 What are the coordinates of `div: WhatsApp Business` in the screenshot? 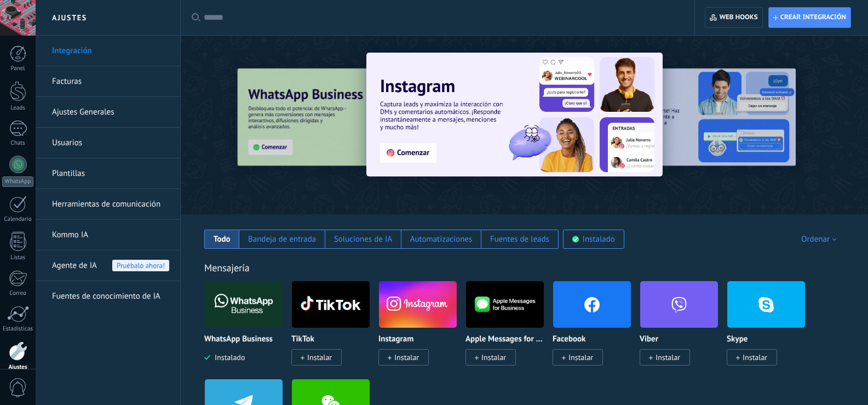 It's located at (247, 330).